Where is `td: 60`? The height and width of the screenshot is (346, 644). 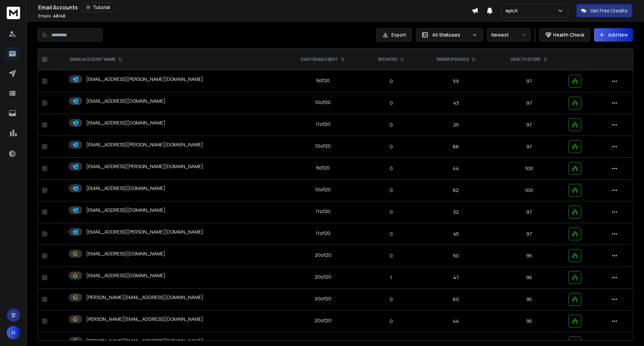 td: 60 is located at coordinates (456, 299).